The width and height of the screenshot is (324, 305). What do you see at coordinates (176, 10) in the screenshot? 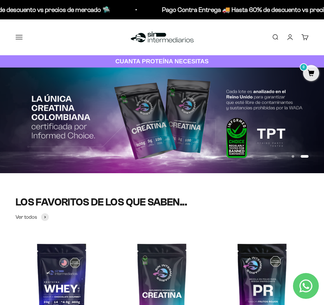
I see `p: Pago Contra Entrega 🚚 Hasta 60% de descuento vs precios de mercado 🛸` at bounding box center [176, 10].